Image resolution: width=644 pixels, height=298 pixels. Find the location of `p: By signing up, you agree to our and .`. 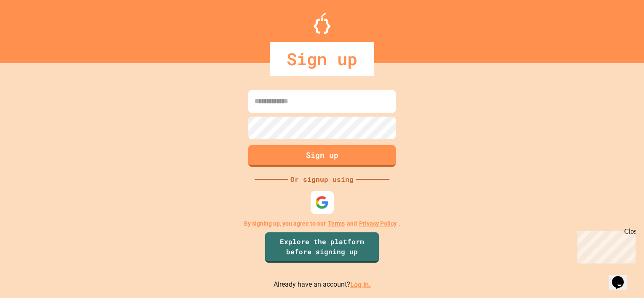

p: By signing up, you agree to our and . is located at coordinates (322, 224).